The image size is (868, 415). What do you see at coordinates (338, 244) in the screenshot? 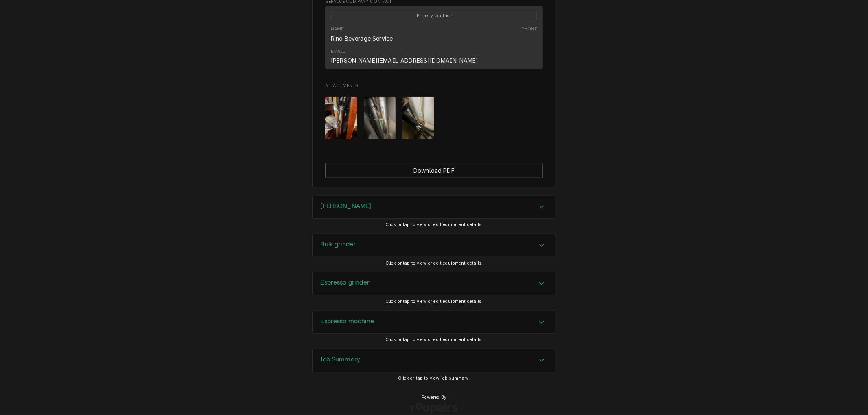
I see `h3: Bulk grinder` at bounding box center [338, 244].